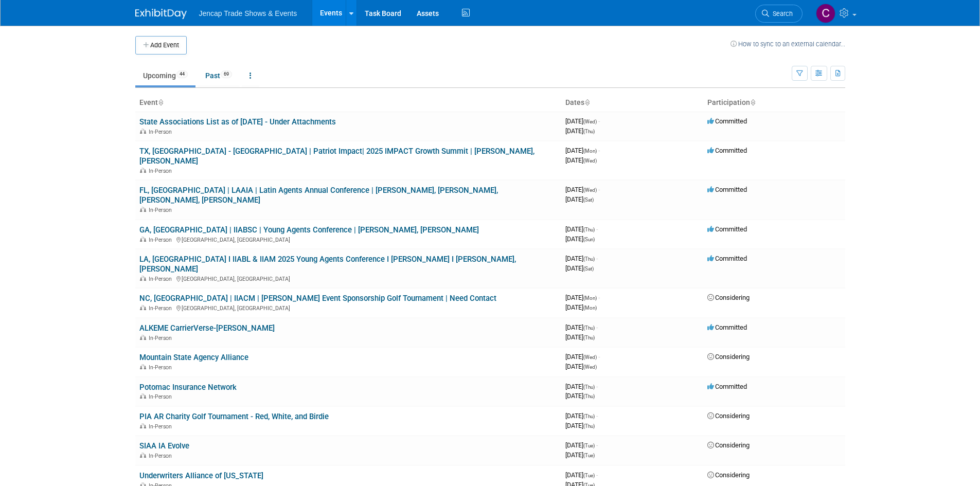  What do you see at coordinates (587, 102) in the screenshot?
I see `a: Sort by Start Date` at bounding box center [587, 102].